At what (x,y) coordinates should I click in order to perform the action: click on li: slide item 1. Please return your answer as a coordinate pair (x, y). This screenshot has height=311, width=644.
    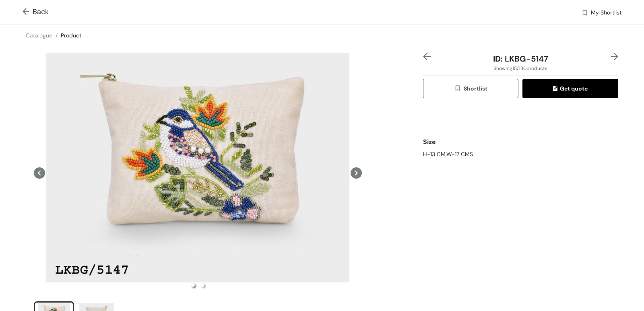
    Looking at the image, I should click on (193, 285).